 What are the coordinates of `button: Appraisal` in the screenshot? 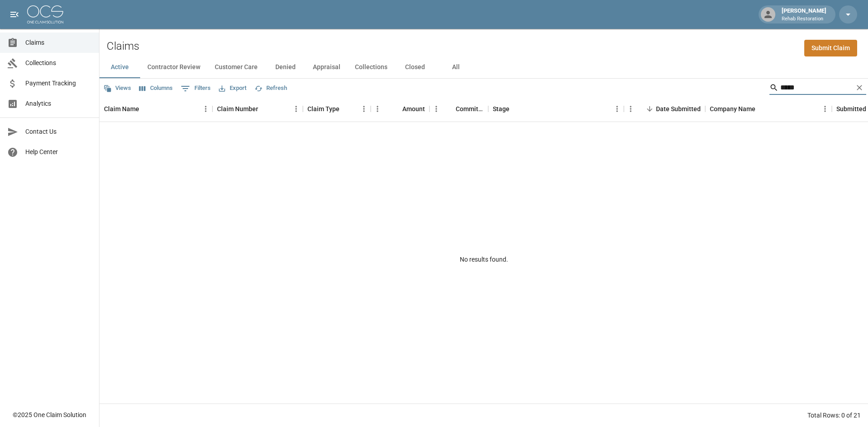 It's located at (326, 67).